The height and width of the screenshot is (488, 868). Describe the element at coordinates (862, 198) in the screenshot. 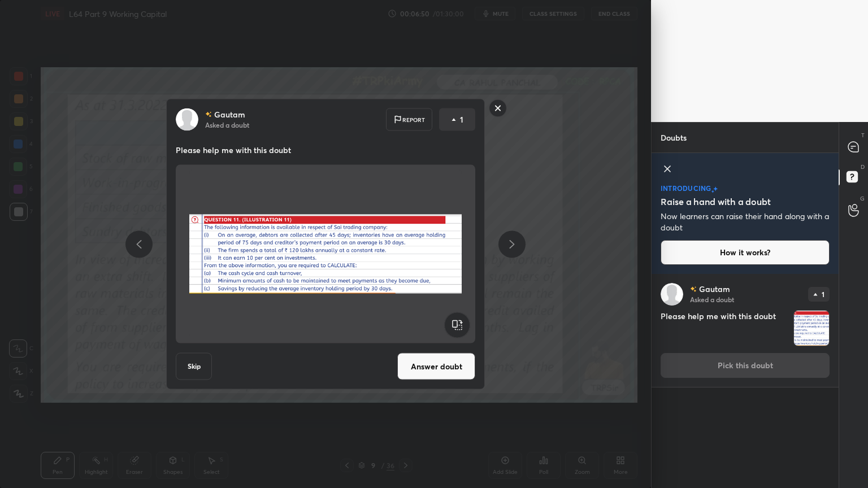

I see `p: G` at that location.